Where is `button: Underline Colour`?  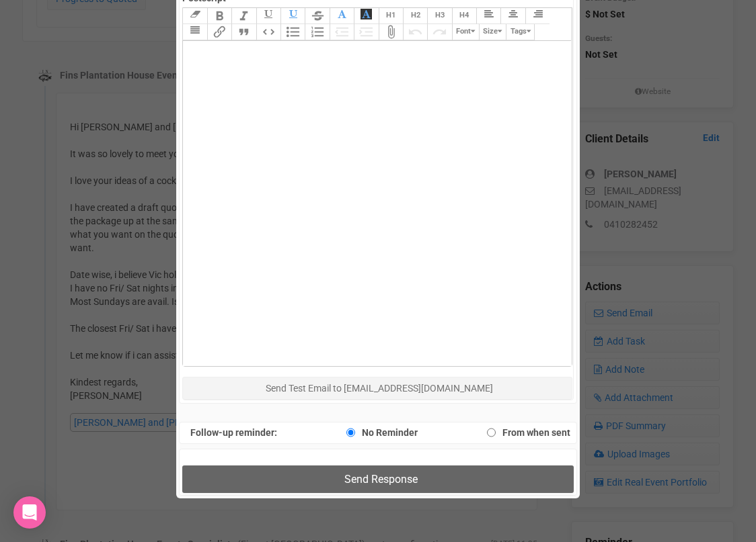
button: Underline Colour is located at coordinates (293, 16).